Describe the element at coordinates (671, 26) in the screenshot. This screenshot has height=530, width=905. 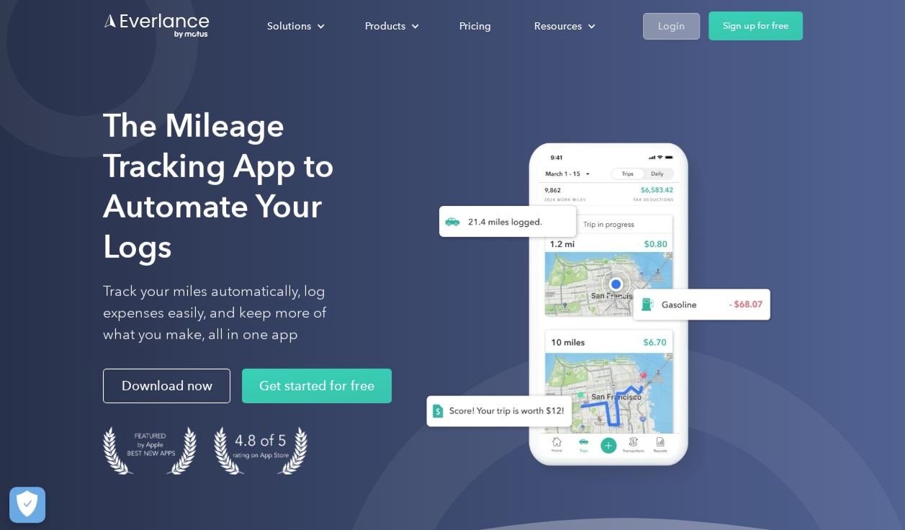
I see `a: Login` at that location.